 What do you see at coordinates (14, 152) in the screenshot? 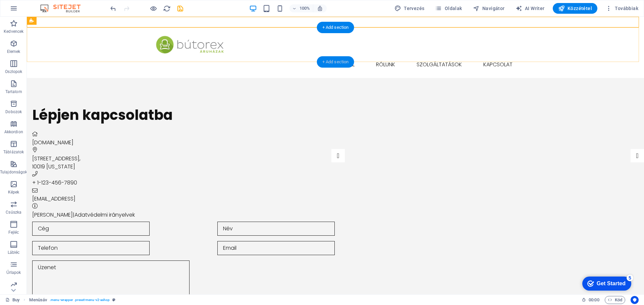
I see `p: Táblázatok` at bounding box center [14, 152].